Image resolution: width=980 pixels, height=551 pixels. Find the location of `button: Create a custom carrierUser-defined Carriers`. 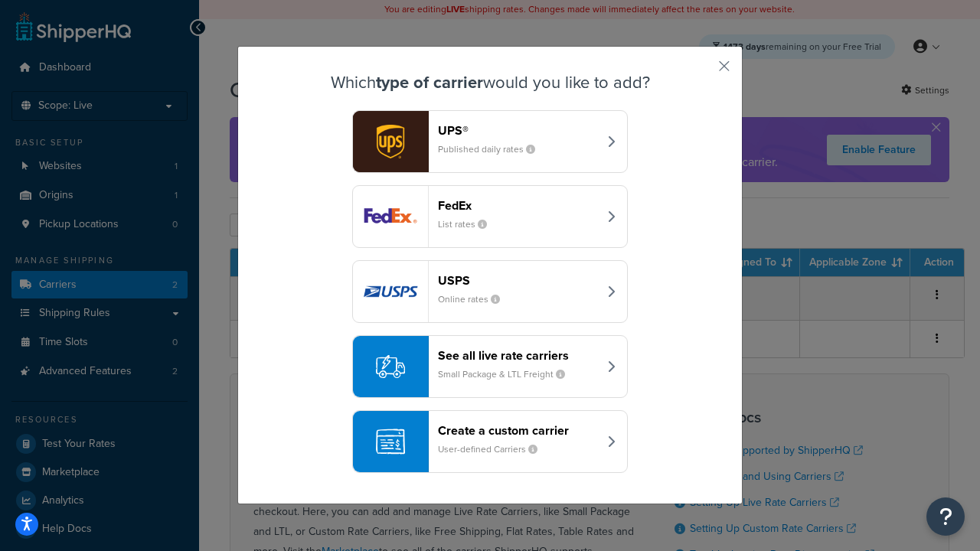

button: Create a custom carrierUser-defined Carriers is located at coordinates (490, 442).